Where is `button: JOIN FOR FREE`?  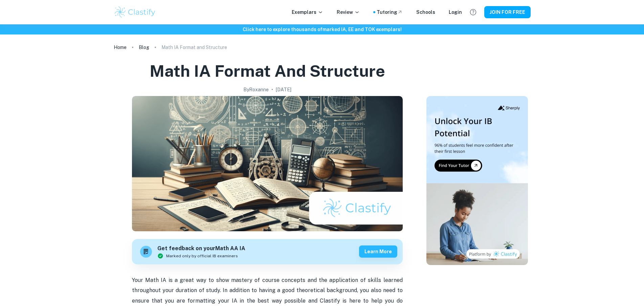
button: JOIN FOR FREE is located at coordinates (507, 12).